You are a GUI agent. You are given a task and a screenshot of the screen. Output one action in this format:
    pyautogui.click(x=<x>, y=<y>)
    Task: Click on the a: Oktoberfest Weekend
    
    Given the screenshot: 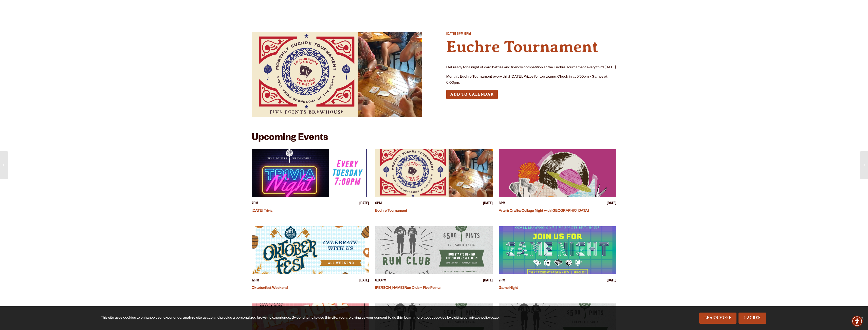 What is the action you would take?
    pyautogui.click(x=270, y=288)
    